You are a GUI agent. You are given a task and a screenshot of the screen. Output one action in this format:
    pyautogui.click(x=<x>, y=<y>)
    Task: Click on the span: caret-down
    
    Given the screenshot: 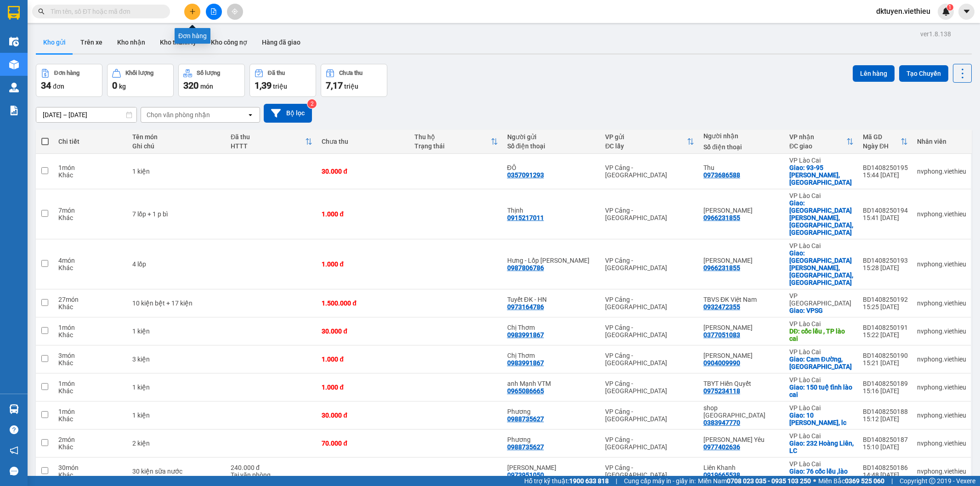 What is the action you would take?
    pyautogui.click(x=967, y=12)
    